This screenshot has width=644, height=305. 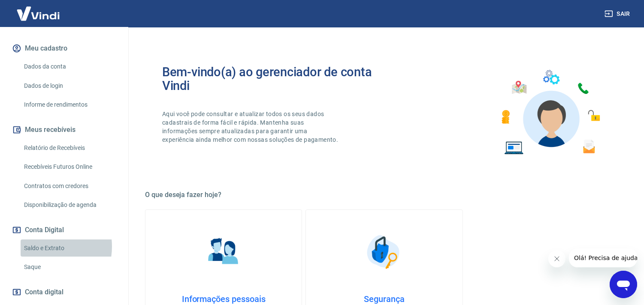 What do you see at coordinates (69, 67) in the screenshot?
I see `a: Dados da conta` at bounding box center [69, 67].